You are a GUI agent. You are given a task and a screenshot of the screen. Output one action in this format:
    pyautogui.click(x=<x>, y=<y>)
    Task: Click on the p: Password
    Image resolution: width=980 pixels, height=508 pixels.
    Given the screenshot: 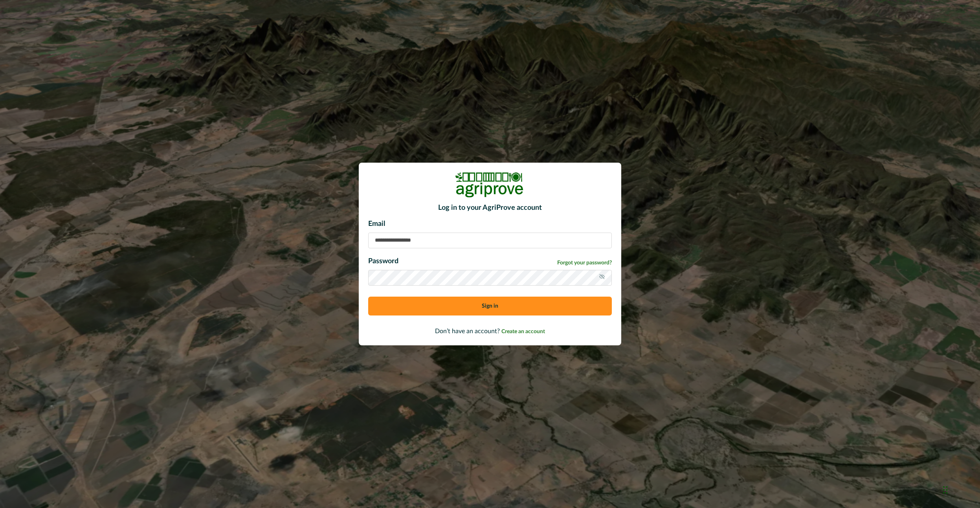 What is the action you would take?
    pyautogui.click(x=383, y=262)
    